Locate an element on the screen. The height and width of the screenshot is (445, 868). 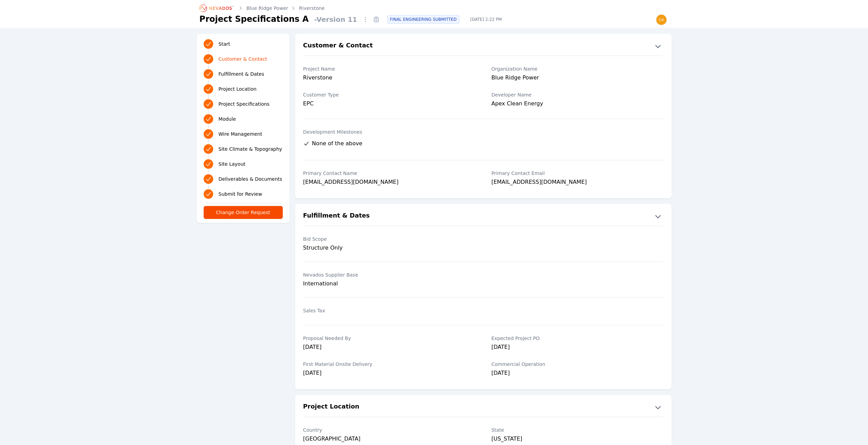
span: Project Specifications is located at coordinates (244, 104).